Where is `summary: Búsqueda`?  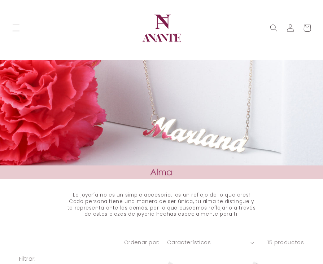 summary: Búsqueda is located at coordinates (274, 28).